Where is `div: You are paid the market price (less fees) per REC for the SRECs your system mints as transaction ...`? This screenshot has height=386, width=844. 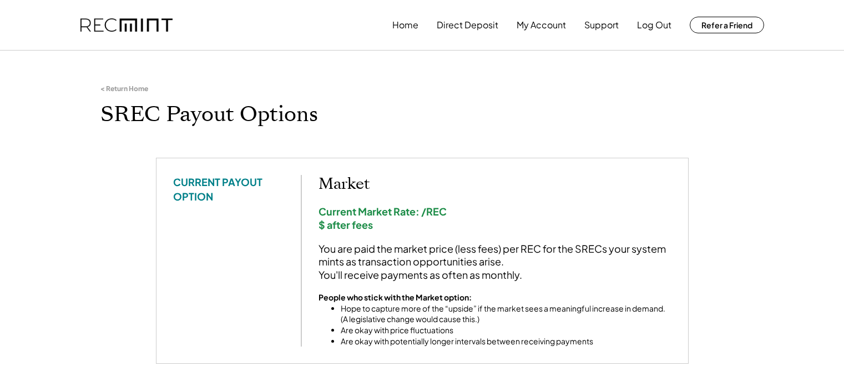 div: You are paid the market price (less fees) per REC for the SRECs your system mints as transaction ... is located at coordinates (495, 261).